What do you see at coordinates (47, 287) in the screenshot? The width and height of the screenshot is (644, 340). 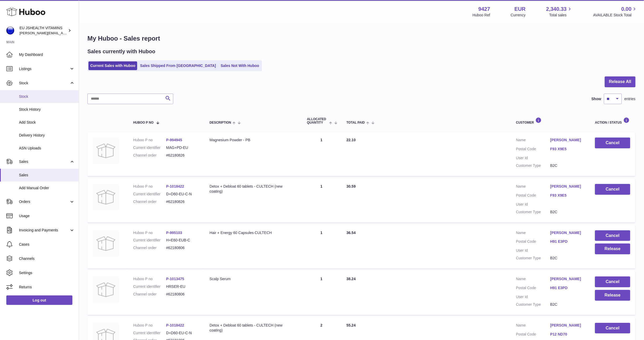 I see `span: Returns` at bounding box center [47, 287].